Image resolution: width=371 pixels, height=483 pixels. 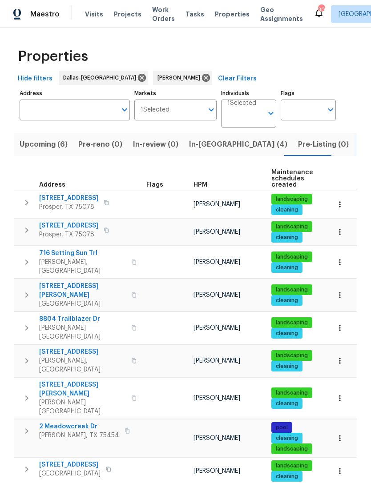 What do you see at coordinates (94, 14) in the screenshot?
I see `span: Visits` at bounding box center [94, 14].